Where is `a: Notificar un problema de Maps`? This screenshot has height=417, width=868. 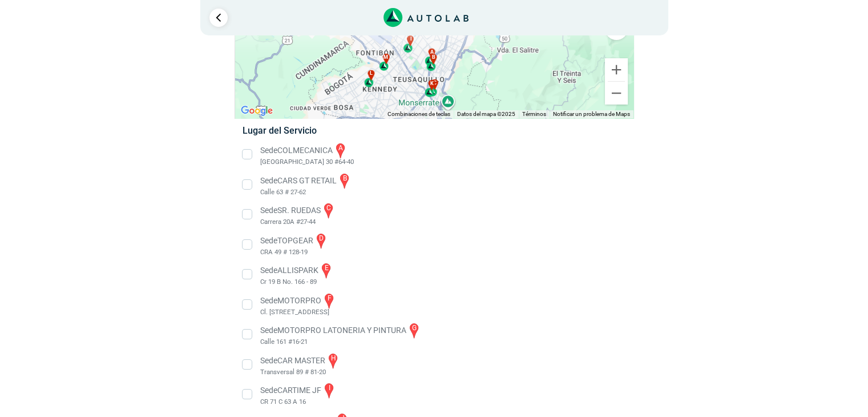 a: Notificar un problema de Maps is located at coordinates (592, 114).